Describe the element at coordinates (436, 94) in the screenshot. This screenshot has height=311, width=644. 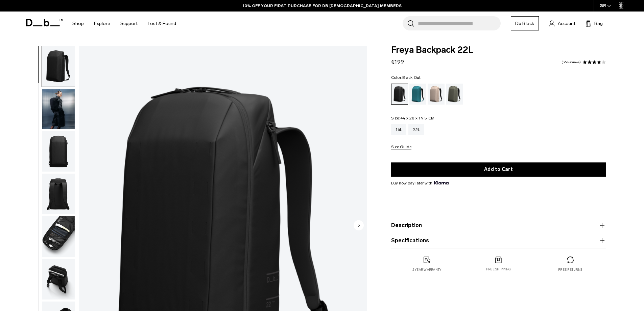
I see `a: Fogbow Beige` at that location.